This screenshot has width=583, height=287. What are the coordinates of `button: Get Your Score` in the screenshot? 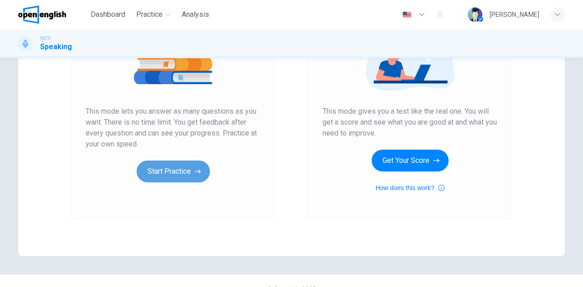 It's located at (410, 161).